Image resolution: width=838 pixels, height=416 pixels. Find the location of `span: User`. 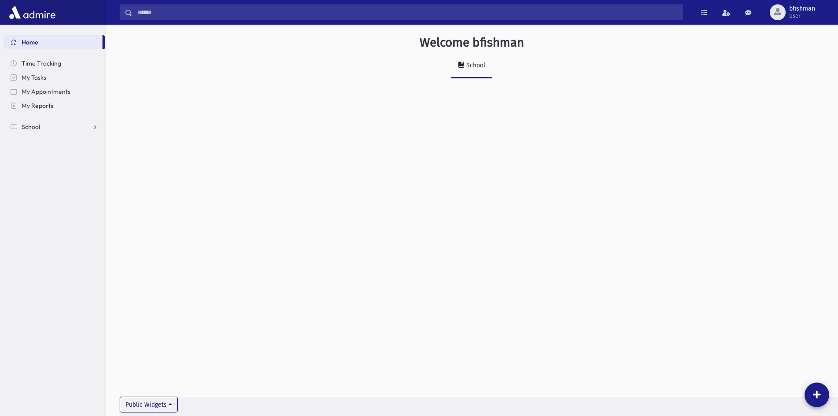

span: User is located at coordinates (802, 16).